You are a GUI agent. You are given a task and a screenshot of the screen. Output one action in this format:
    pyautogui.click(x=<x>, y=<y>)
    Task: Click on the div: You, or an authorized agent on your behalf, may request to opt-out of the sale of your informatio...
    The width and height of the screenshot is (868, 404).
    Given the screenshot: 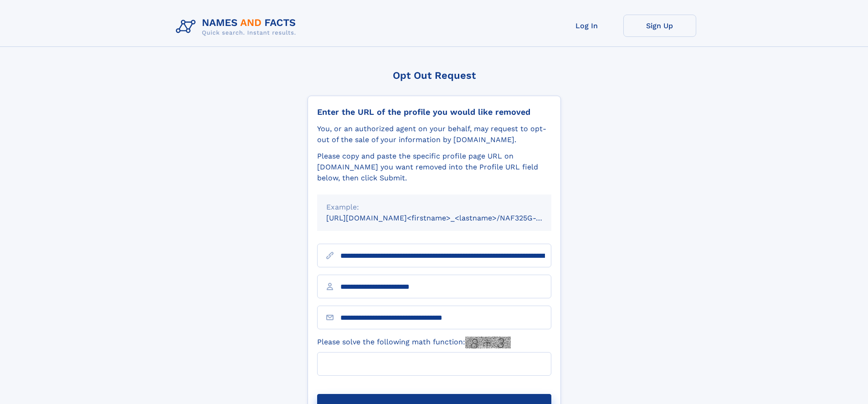 What is the action you would take?
    pyautogui.click(x=434, y=134)
    